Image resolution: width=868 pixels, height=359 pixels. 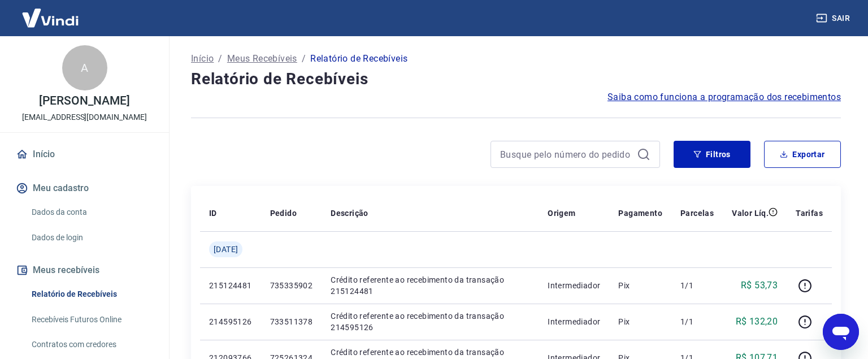 I want to click on button: Sair, so click(x=834, y=18).